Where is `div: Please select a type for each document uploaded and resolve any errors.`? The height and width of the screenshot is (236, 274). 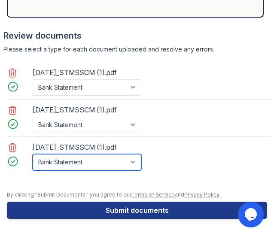 div: Please select a type for each document uploaded and resolve any errors. is located at coordinates (135, 49).